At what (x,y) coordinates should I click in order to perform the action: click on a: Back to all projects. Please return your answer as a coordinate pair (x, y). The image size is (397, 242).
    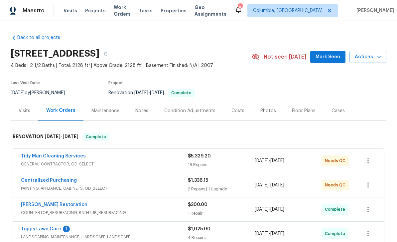
    Looking at the image, I should click on (43, 38).